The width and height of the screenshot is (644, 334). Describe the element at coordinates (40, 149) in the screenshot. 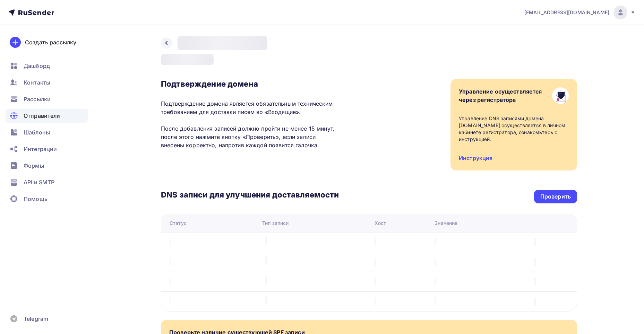

I see `span: Интеграции` at that location.